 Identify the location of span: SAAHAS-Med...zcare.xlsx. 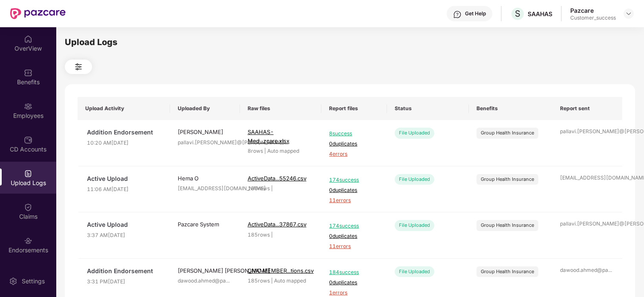
(268, 136).